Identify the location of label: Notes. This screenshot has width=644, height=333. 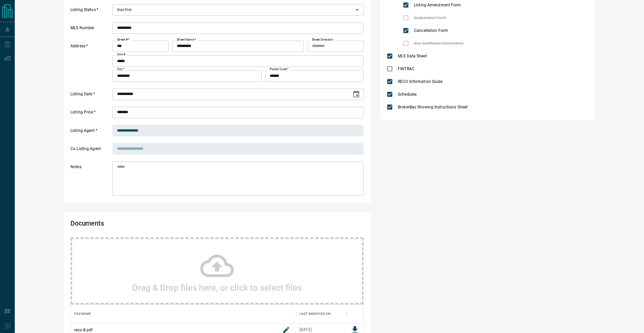
(90, 180).